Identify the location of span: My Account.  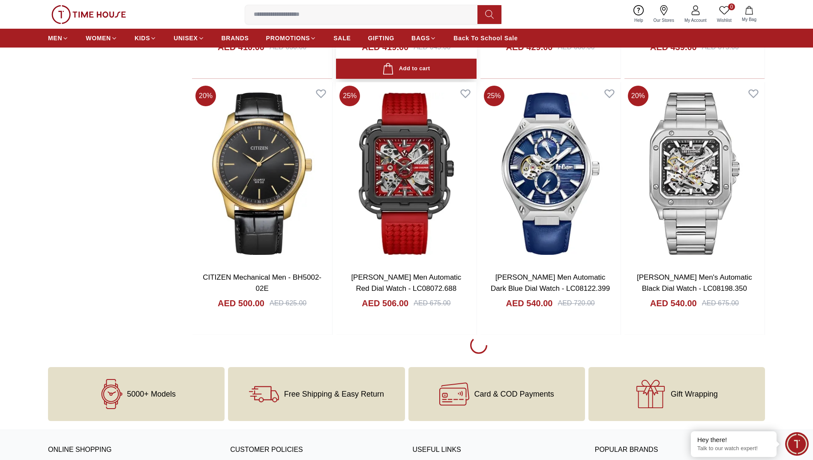
(696, 20).